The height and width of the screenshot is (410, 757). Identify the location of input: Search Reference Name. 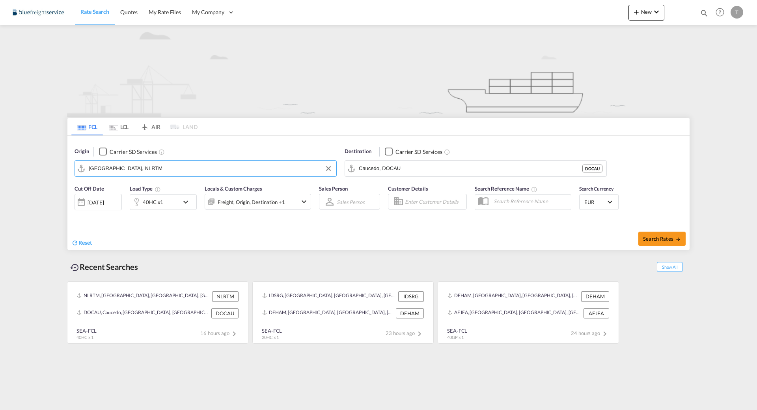
(530, 201).